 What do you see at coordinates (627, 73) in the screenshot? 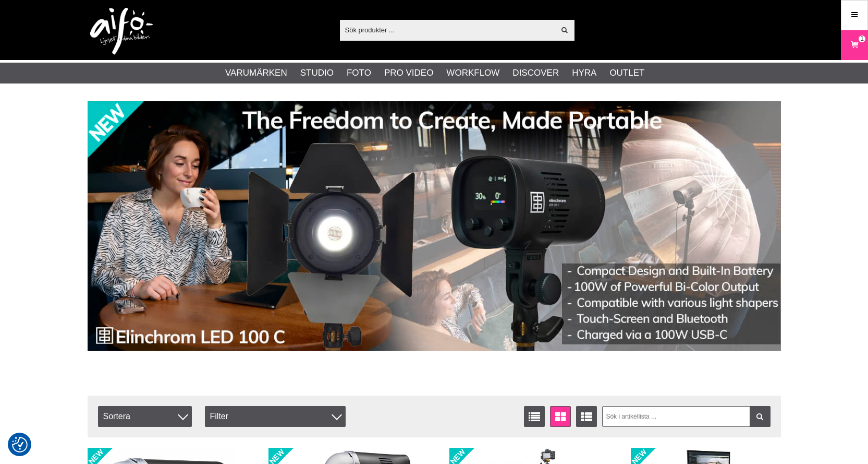
I see `a: Outlet` at bounding box center [627, 73].